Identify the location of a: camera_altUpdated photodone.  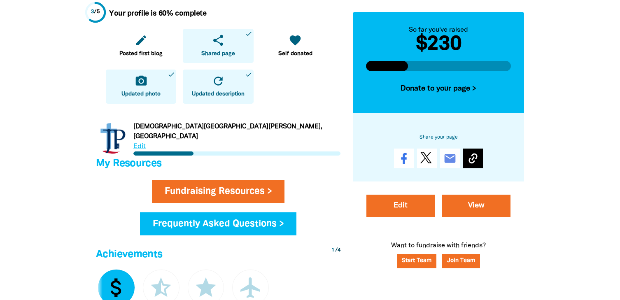
(141, 87).